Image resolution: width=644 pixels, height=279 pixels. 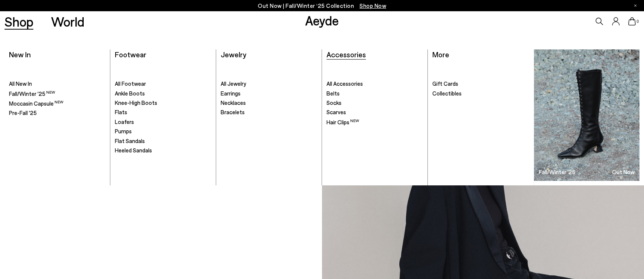 I want to click on span: Earrings, so click(x=231, y=93).